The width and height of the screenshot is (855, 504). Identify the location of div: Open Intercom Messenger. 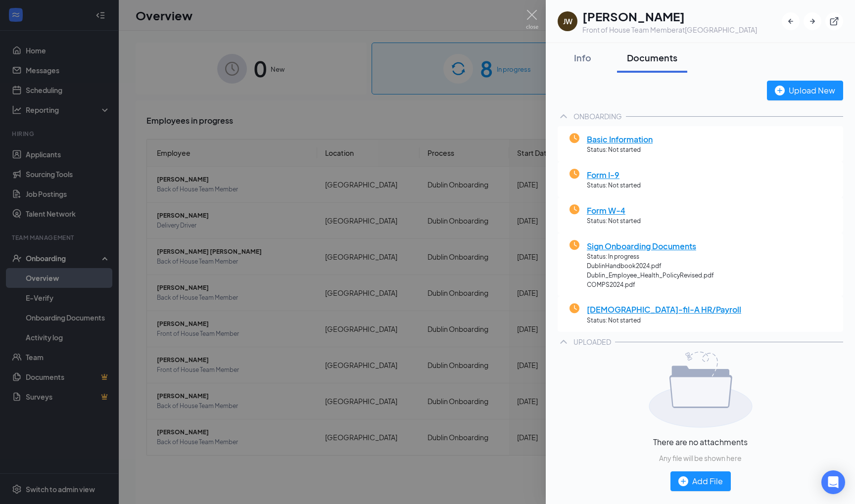
(834, 483).